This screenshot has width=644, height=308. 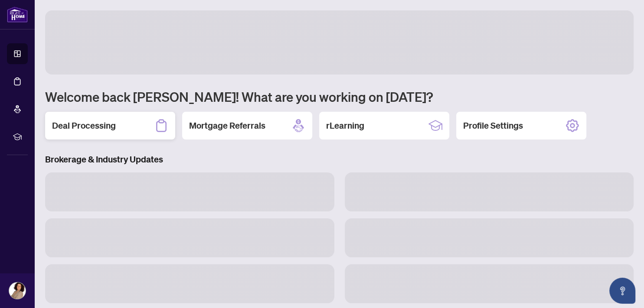 I want to click on h3: Brokerage & Industry Updates, so click(x=340, y=160).